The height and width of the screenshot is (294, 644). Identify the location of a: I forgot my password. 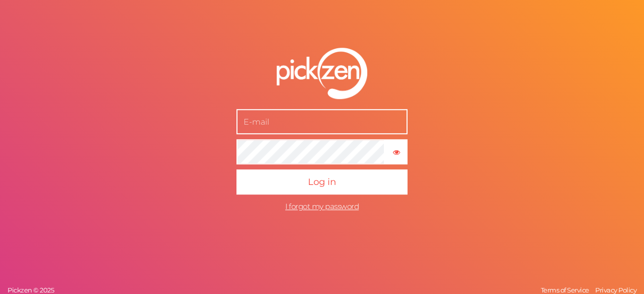
(322, 206).